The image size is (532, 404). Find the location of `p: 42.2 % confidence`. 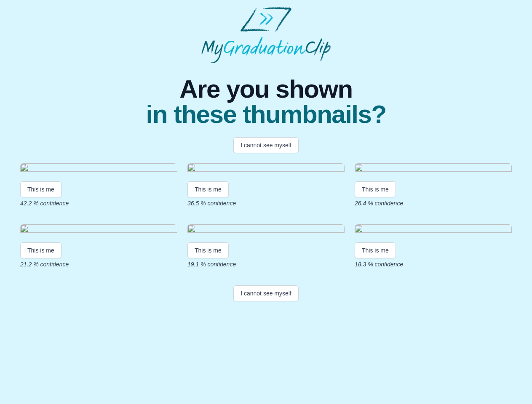

p: 42.2 % confidence is located at coordinates (98, 203).